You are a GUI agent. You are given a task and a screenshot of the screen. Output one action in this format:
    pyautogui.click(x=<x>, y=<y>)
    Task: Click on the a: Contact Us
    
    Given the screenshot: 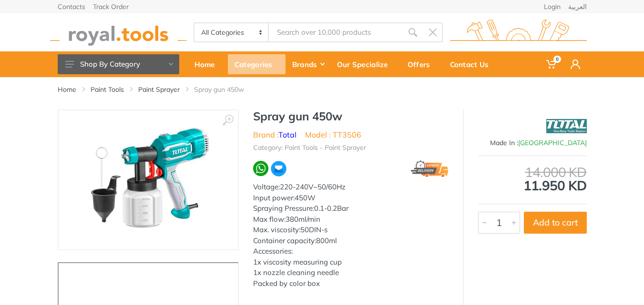 What is the action you would take?
    pyautogui.click(x=473, y=64)
    